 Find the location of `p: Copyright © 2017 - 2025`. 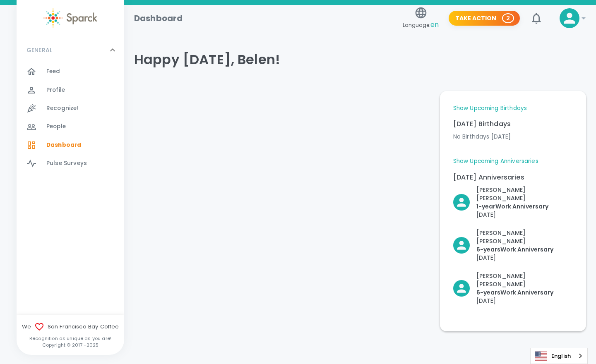

p: Copyright © 2017 - 2025 is located at coordinates (70, 345).